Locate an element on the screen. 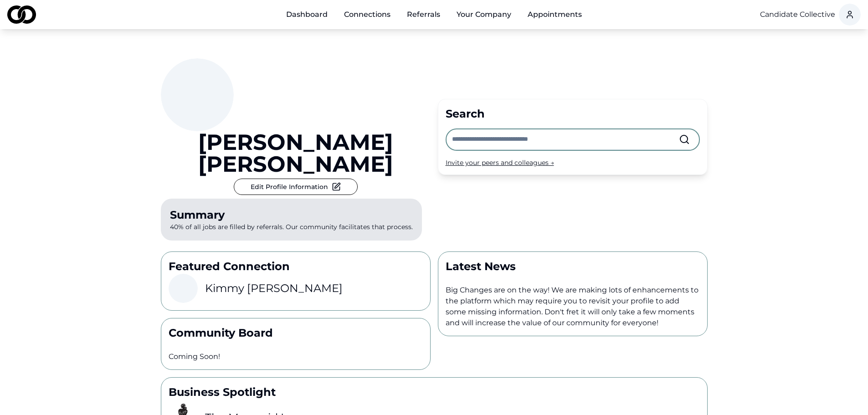 The width and height of the screenshot is (868, 415). a: Connections is located at coordinates (367, 15).